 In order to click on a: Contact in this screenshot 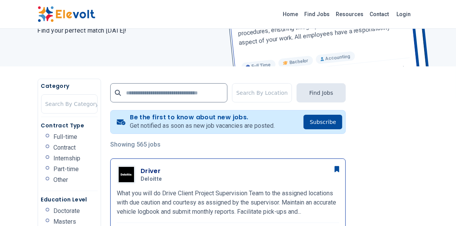, I will do `click(379, 14)`.